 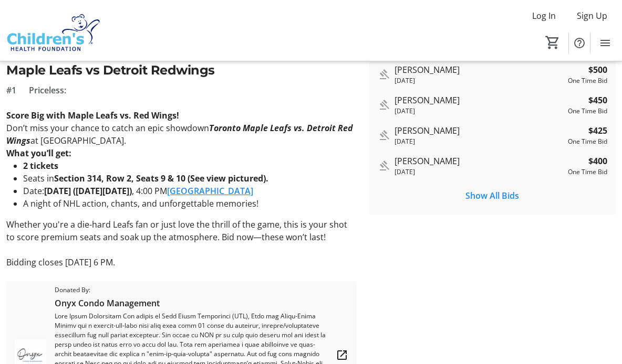 I want to click on span: Donated By:, so click(x=191, y=290).